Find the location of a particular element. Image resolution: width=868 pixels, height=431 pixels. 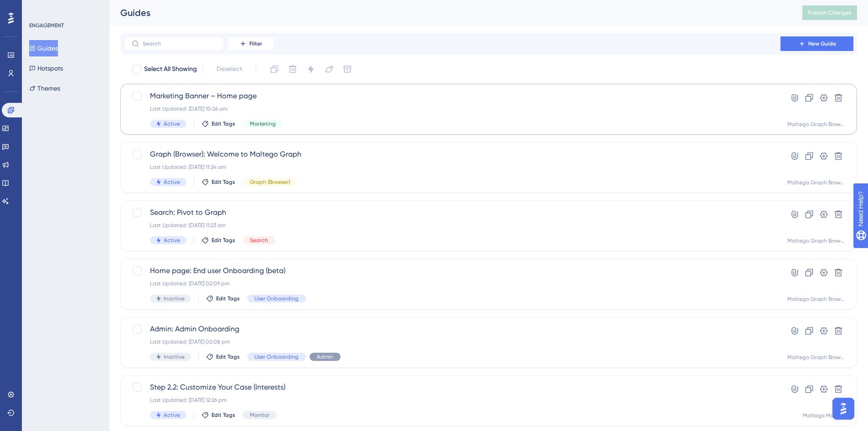

span: Home page: End user Onboarding (beta) is located at coordinates (453, 271).